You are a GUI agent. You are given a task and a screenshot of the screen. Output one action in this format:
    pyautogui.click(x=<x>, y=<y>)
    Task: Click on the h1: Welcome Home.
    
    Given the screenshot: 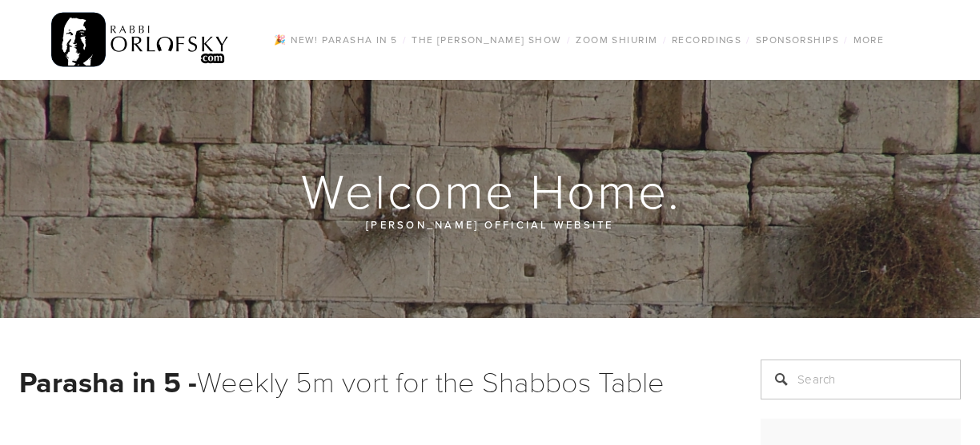 What is the action you would take?
    pyautogui.click(x=491, y=190)
    